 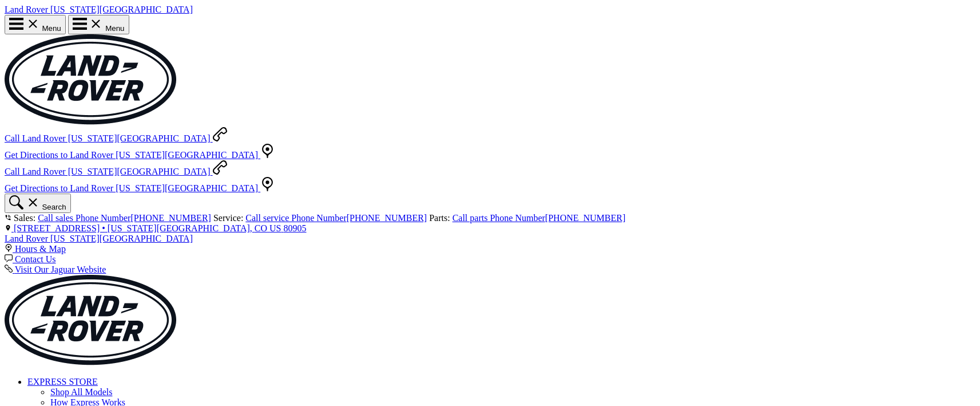 I want to click on span: Call parts Phone Number, so click(x=499, y=218).